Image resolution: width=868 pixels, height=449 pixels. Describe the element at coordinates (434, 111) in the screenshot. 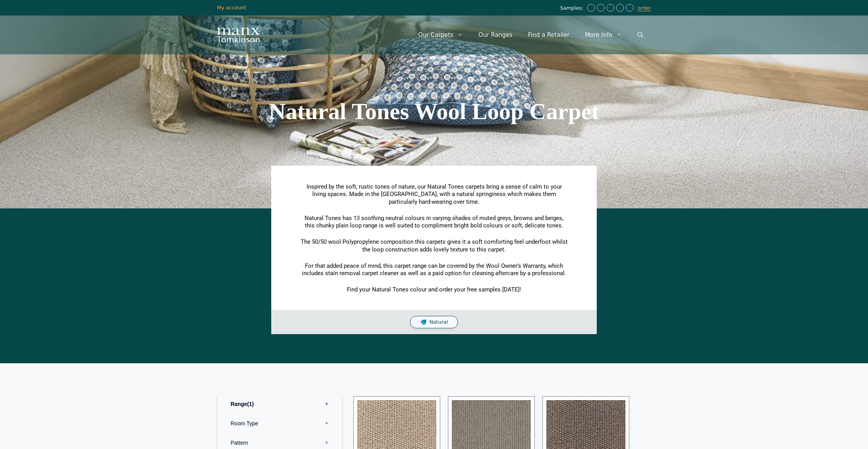

I see `h1: Natural Tones Wool Loop Carpet` at that location.